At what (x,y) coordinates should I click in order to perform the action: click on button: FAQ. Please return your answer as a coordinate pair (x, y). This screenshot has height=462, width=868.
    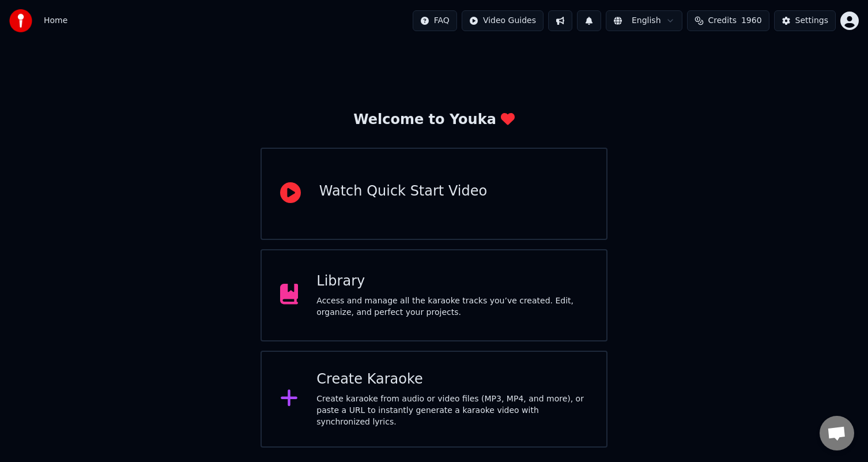
    Looking at the image, I should click on (435, 21).